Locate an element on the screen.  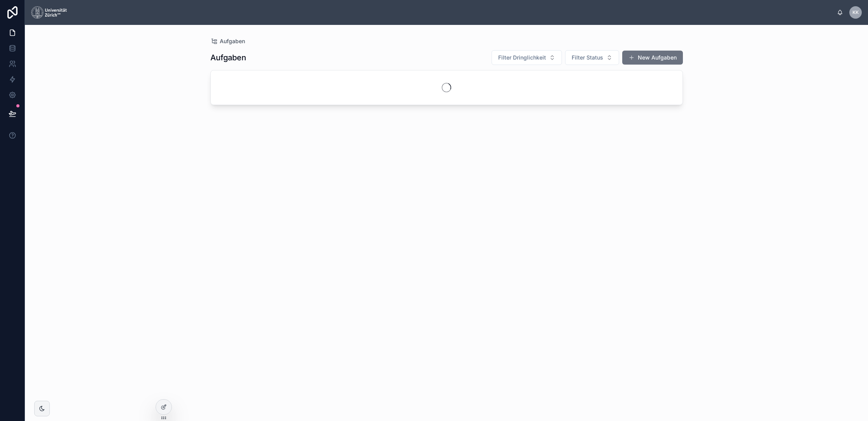
button: New Aufgaben is located at coordinates (652, 58).